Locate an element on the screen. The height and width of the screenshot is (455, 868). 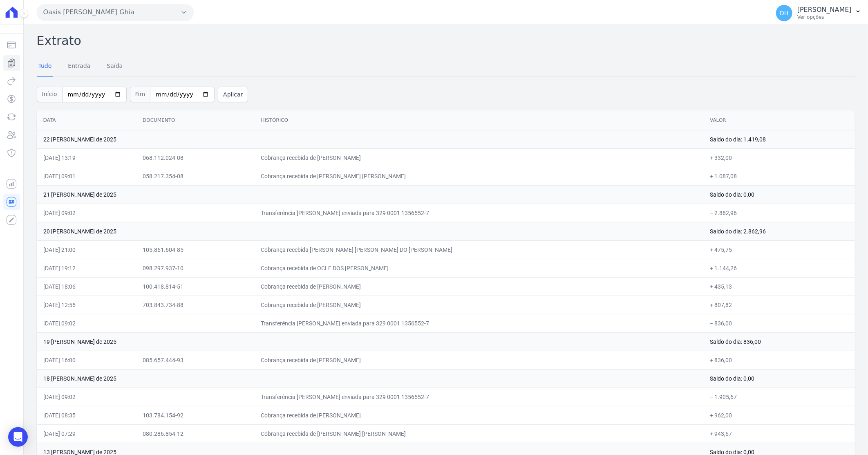
td: − 2.862,96 is located at coordinates (779, 213).